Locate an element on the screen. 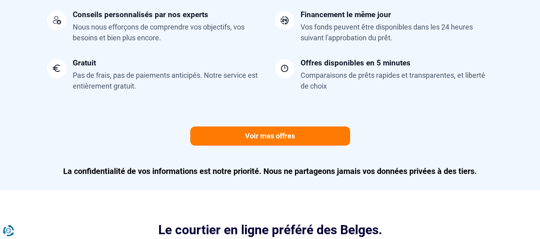 Image resolution: width=540 pixels, height=239 pixels. a: Voir mes offres is located at coordinates (270, 136).